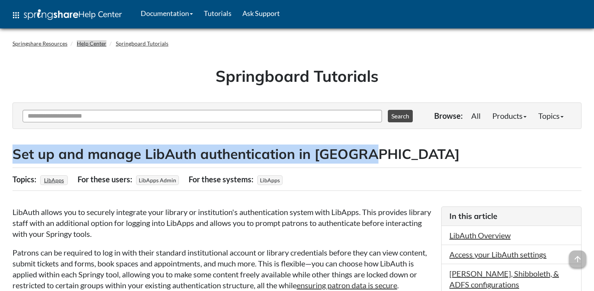 This screenshot has height=291, width=594. What do you see at coordinates (448, 116) in the screenshot?
I see `p: Browse:` at bounding box center [448, 116].